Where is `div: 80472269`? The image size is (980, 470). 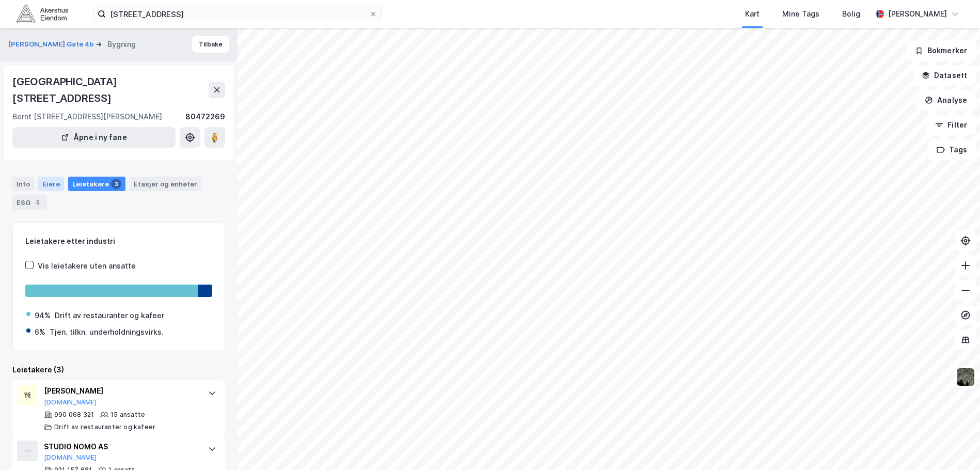
div: 80472269 is located at coordinates (205, 117).